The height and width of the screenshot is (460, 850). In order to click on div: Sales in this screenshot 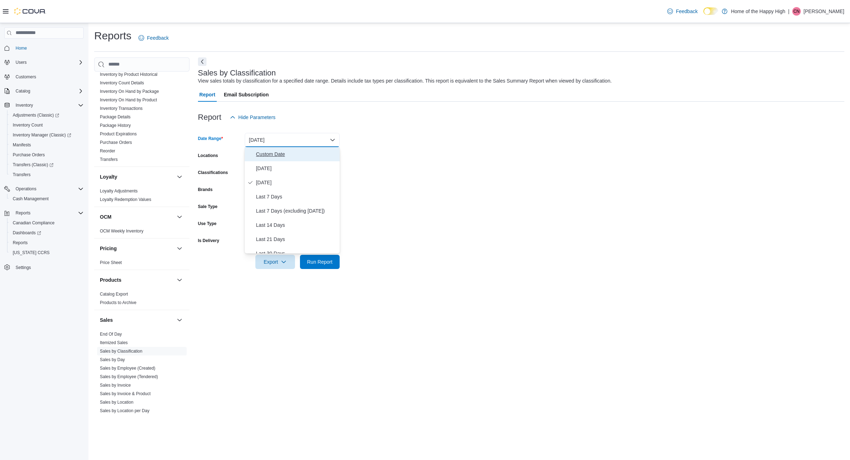, I will do `click(142, 391)`.